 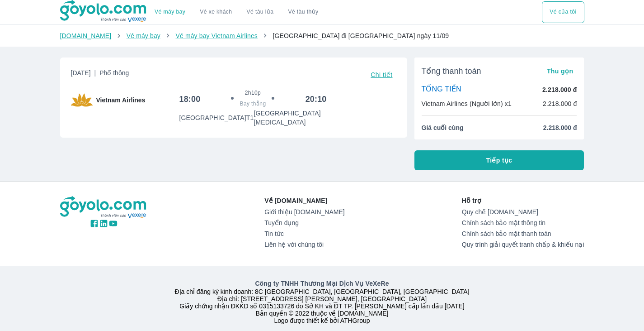 What do you see at coordinates (303, 12) in the screenshot?
I see `button: Vé tàu thủy` at bounding box center [303, 12].